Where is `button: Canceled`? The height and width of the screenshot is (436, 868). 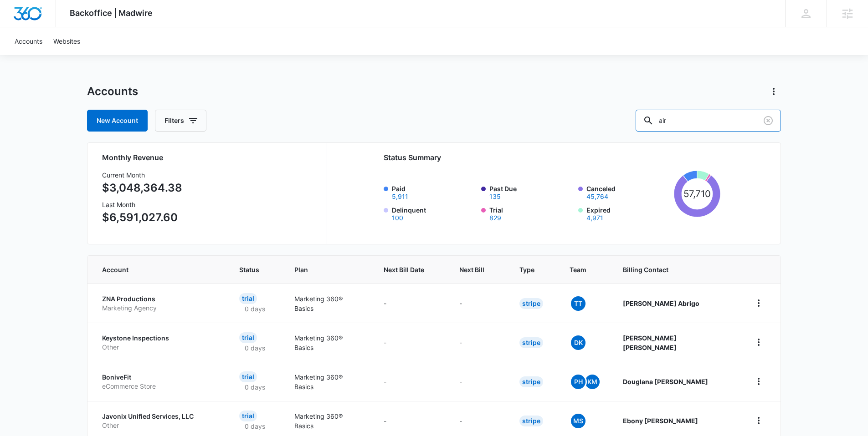 button: Canceled is located at coordinates (597, 197).